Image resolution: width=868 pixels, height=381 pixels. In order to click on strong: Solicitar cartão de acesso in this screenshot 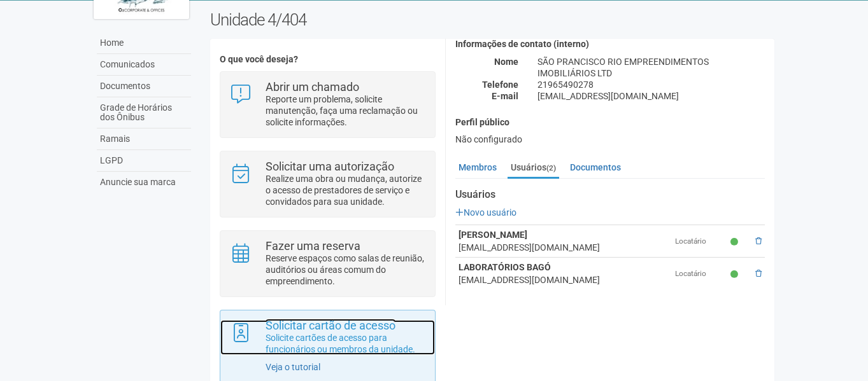, I will do `click(331, 325)`.